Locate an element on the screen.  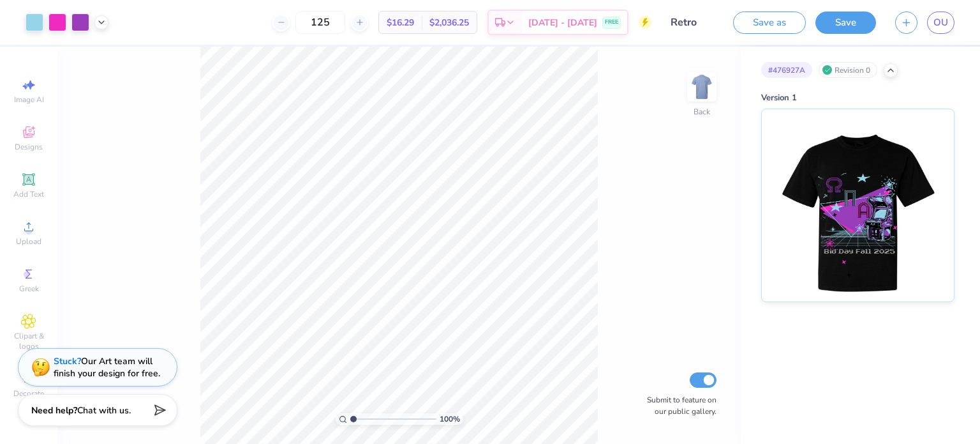
strong: Stuck? is located at coordinates (67, 360).